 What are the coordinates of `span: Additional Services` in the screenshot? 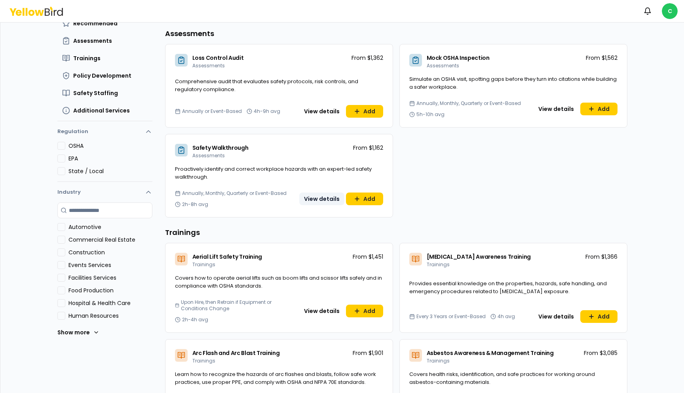 It's located at (101, 110).